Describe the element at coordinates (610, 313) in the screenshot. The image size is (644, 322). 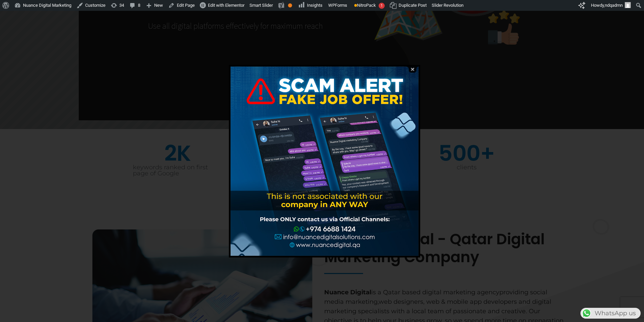
I see `div: WhatsApp us` at that location.